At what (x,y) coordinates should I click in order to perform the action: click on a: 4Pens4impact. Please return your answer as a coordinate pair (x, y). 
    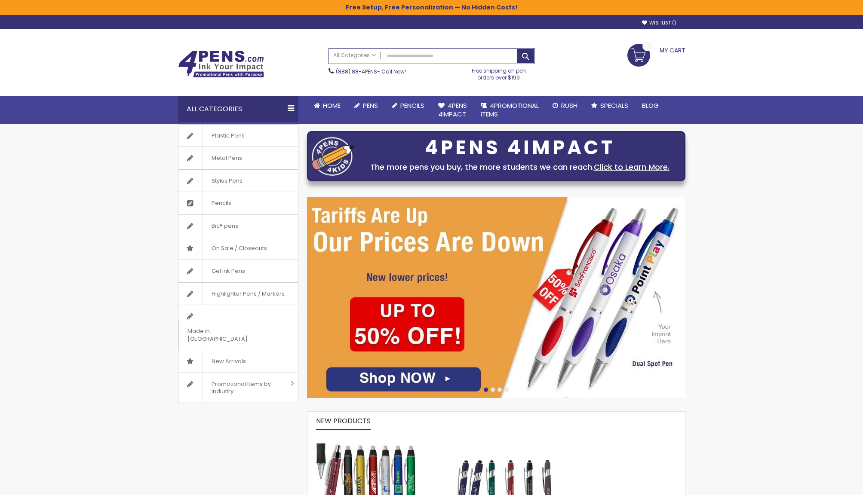
    Looking at the image, I should click on (452, 110).